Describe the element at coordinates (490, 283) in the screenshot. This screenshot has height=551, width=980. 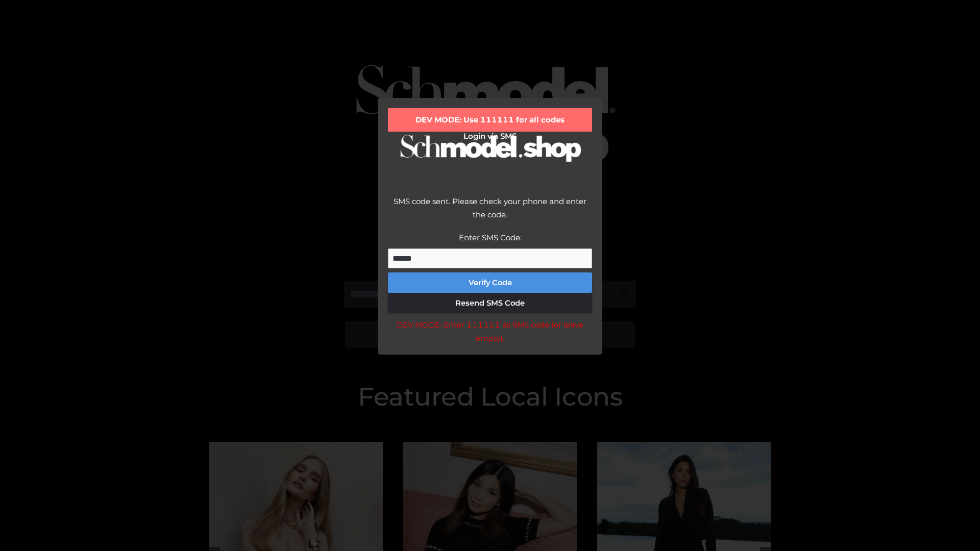
I see `button: Verify Code` at that location.